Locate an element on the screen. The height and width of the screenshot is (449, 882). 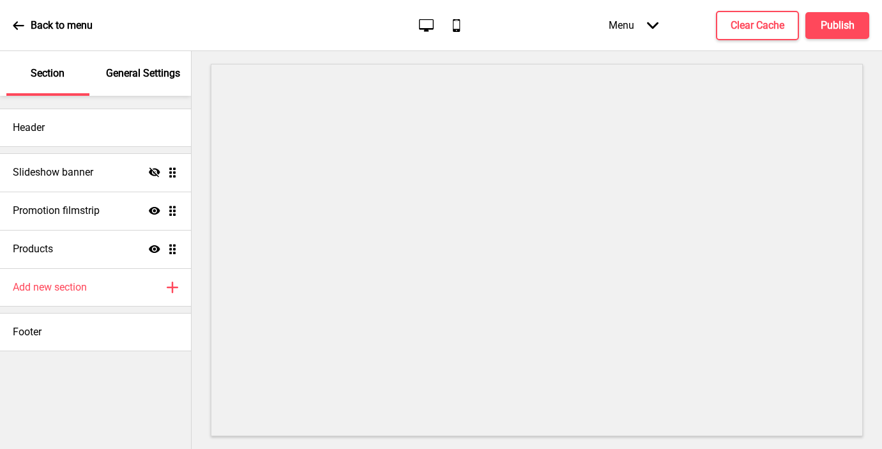
a: Back to menu is located at coordinates (52, 26).